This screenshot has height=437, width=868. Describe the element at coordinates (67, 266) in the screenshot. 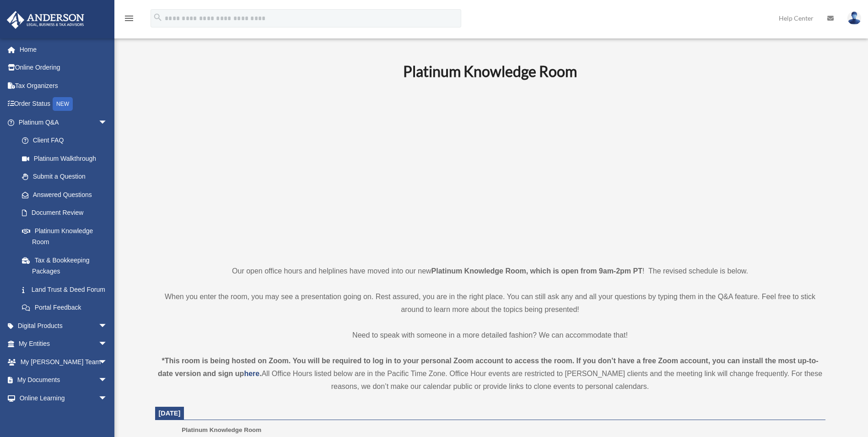

I see `a: Tax & Bookkeeping Packages` at that location.